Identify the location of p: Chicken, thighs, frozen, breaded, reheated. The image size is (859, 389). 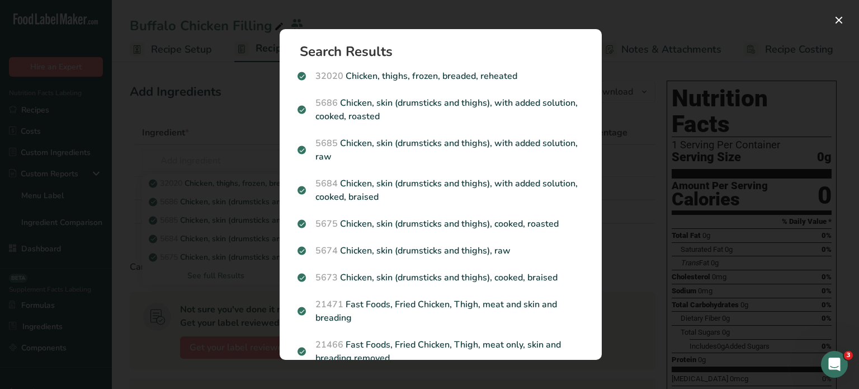
(441, 76).